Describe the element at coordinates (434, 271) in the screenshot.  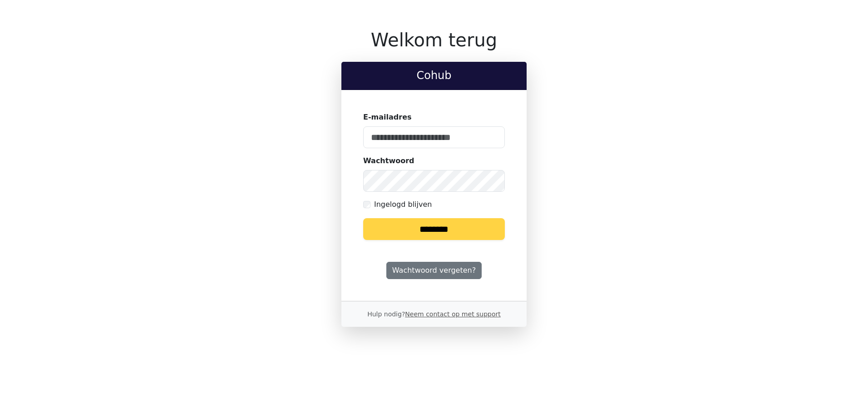
I see `a: Wachtwoord vergeten?` at that location.